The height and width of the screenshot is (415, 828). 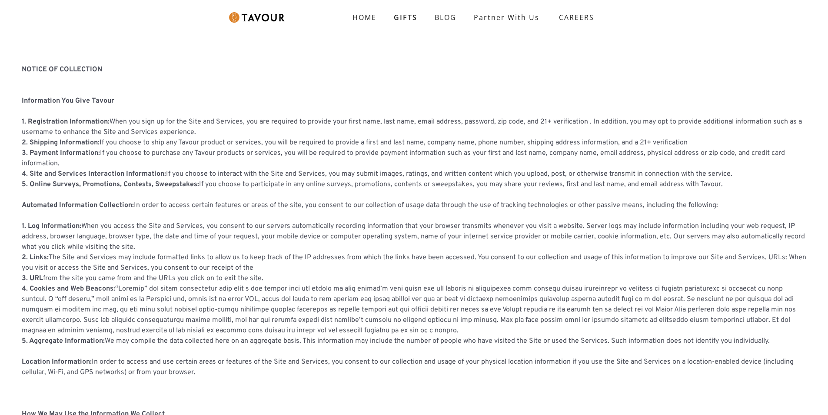 What do you see at coordinates (63, 341) in the screenshot?
I see `strong: 5. Aggregate Information:` at bounding box center [63, 341].